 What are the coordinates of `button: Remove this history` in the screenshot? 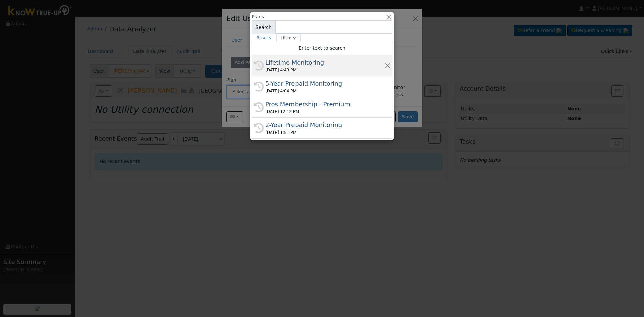 It's located at (387, 65).